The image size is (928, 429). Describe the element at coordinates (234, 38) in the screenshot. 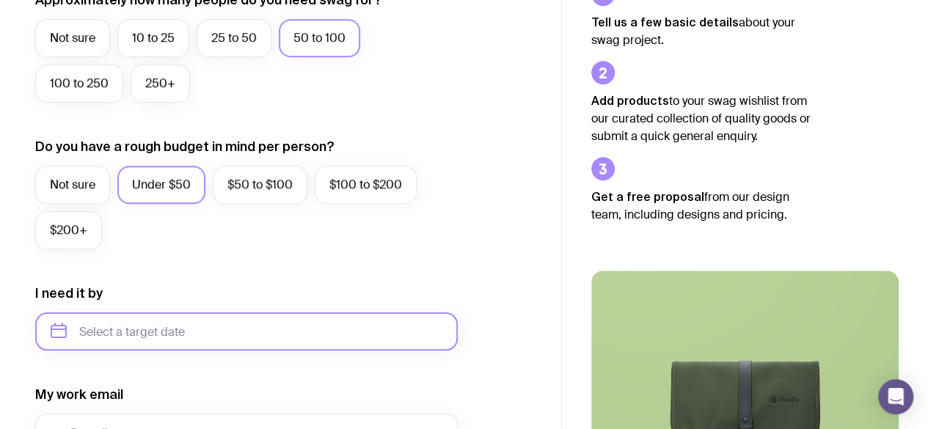

I see `label: 25 to 50` at that location.